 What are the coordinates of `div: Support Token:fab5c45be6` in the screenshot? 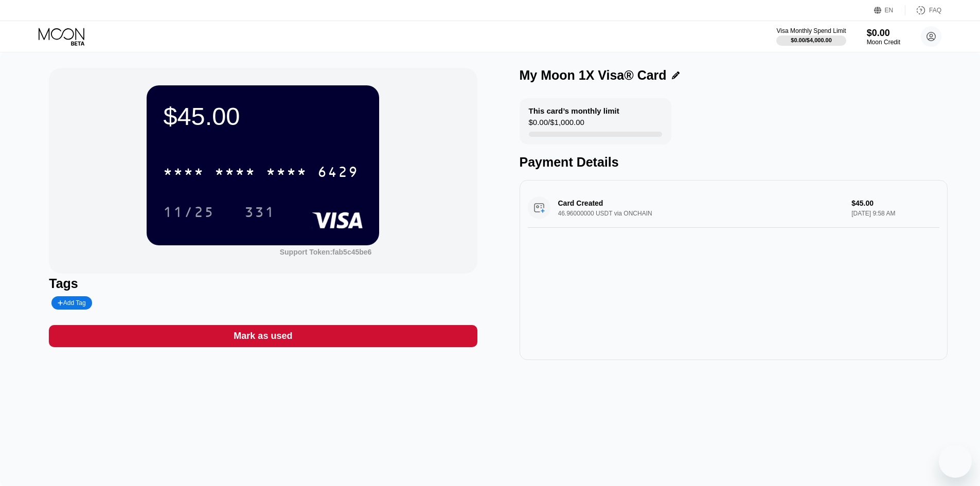 It's located at (326, 252).